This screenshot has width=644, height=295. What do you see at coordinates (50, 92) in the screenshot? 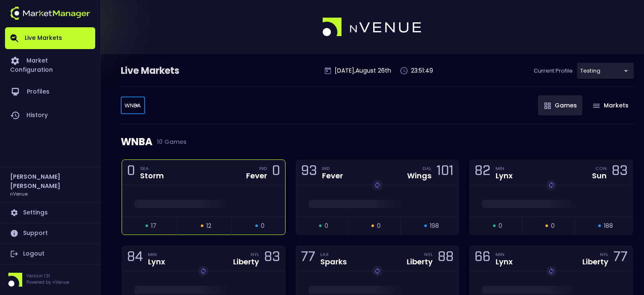
I see `a: Profiles` at bounding box center [50, 92].